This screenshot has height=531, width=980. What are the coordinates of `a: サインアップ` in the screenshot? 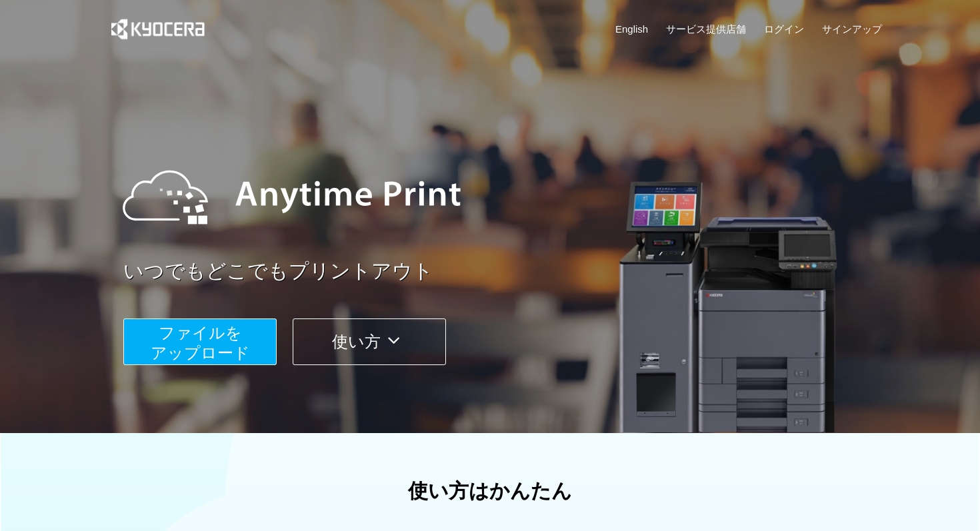 It's located at (852, 29).